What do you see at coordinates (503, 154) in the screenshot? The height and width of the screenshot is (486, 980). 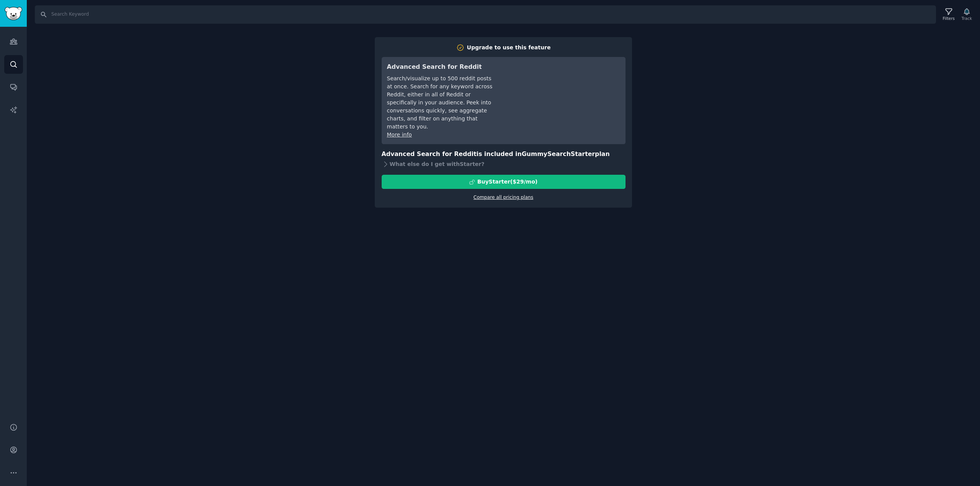 I see `h3: Advanced Search for Reddit is included in plan` at bounding box center [503, 154].